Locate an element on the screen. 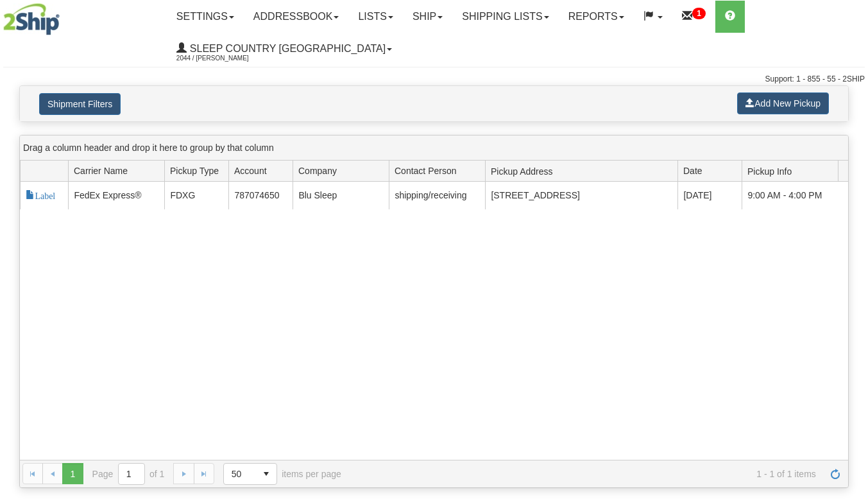 Image resolution: width=868 pixels, height=499 pixels. span: Label is located at coordinates (40, 195).